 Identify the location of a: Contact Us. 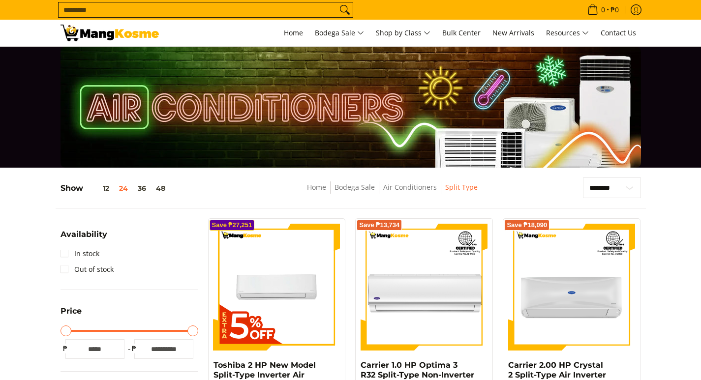
(618, 33).